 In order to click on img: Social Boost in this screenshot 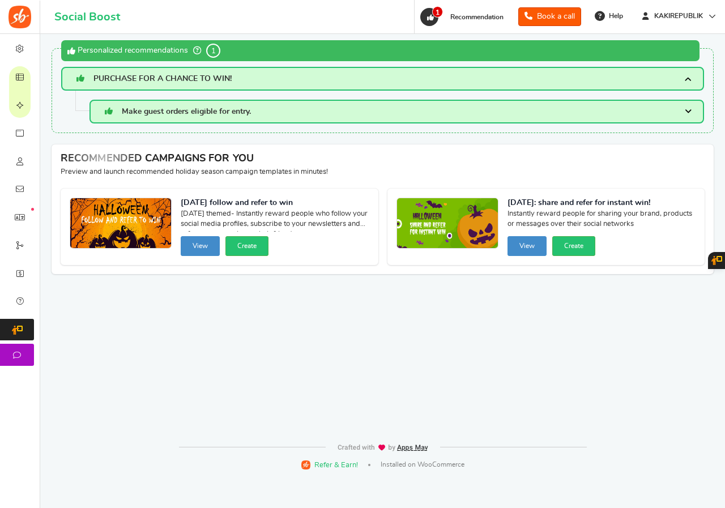, I will do `click(20, 17)`.